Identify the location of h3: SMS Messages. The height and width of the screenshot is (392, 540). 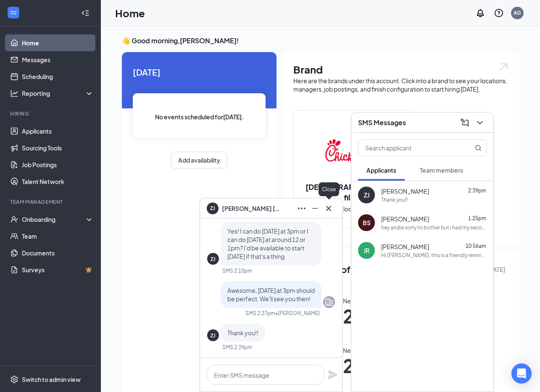
(382, 123).